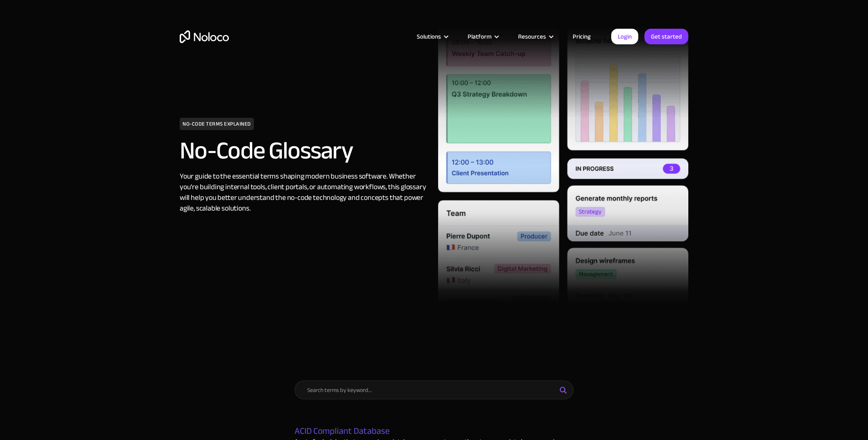  What do you see at coordinates (216, 124) in the screenshot?
I see `h1: NO-CODE TERMS EXPLAINED` at bounding box center [216, 124].